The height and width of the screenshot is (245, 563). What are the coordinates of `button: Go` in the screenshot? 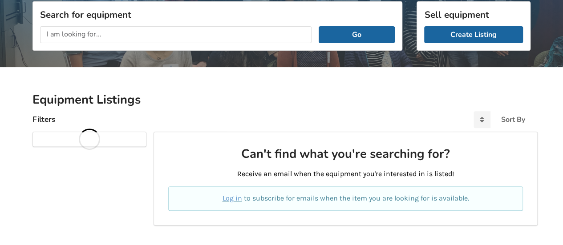 It's located at (357, 35).